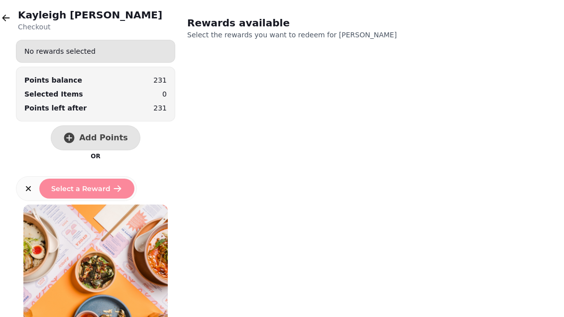 The width and height of the screenshot is (564, 317). Describe the element at coordinates (95, 156) in the screenshot. I see `p: OR` at that location.